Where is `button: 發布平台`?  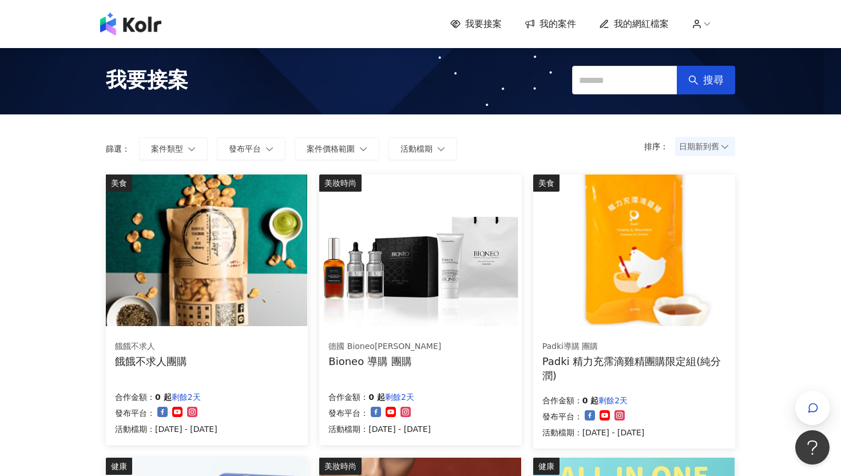
button: 發布平台 is located at coordinates (251, 149).